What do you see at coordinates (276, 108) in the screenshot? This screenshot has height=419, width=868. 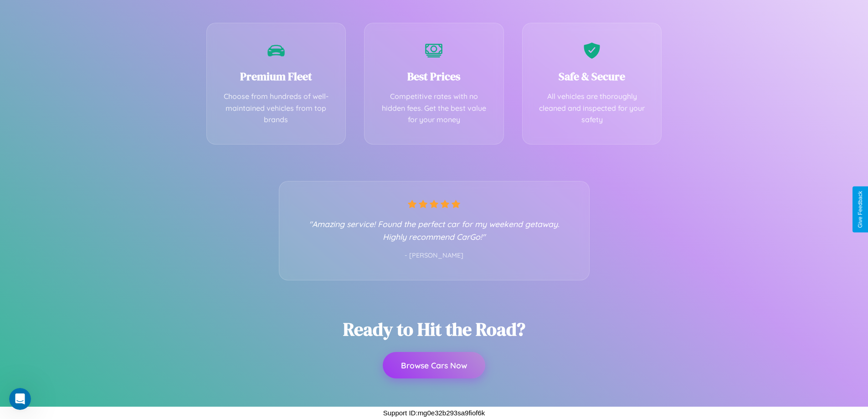 I see `p: Choose from hundreds of well-maintained vehicles from top brands` at bounding box center [276, 108].